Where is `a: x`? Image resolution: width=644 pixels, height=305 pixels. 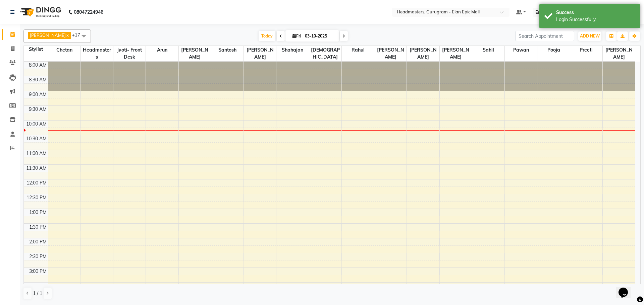
a: x is located at coordinates (67, 35).